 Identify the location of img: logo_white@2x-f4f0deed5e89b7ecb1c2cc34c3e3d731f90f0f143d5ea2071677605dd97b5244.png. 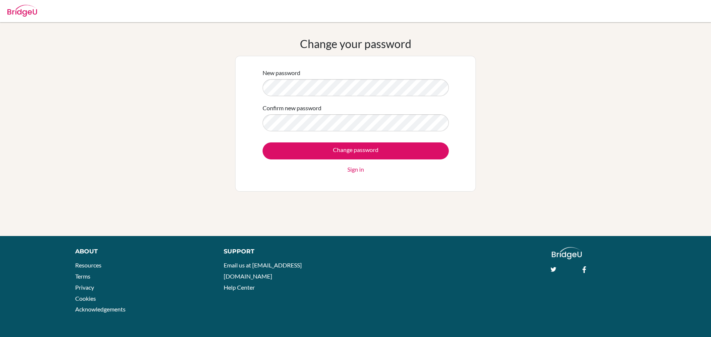
(566, 253).